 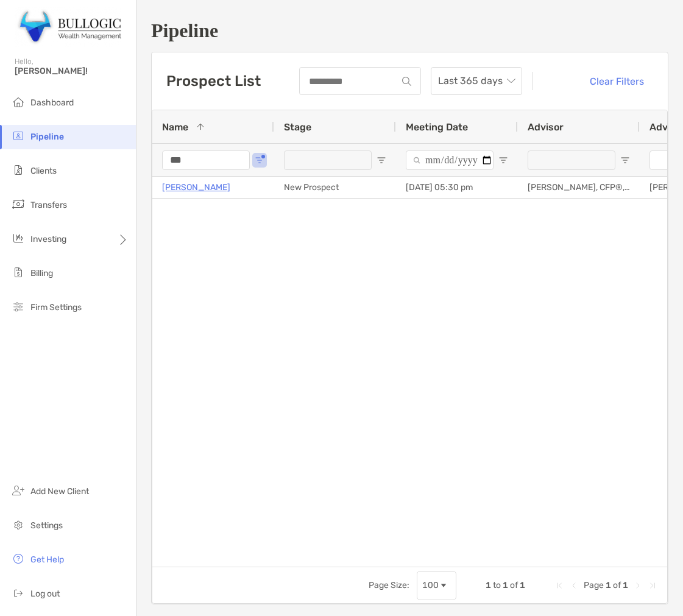 What do you see at coordinates (19, 101) in the screenshot?
I see `img: dashboard icon` at bounding box center [19, 101].